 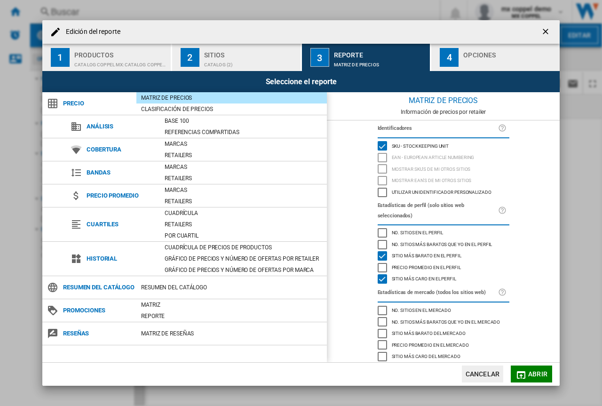 I want to click on ng-md-icon: getI18NText('BUTTONS.CLOSE_DIALOG'), so click(x=547, y=32).